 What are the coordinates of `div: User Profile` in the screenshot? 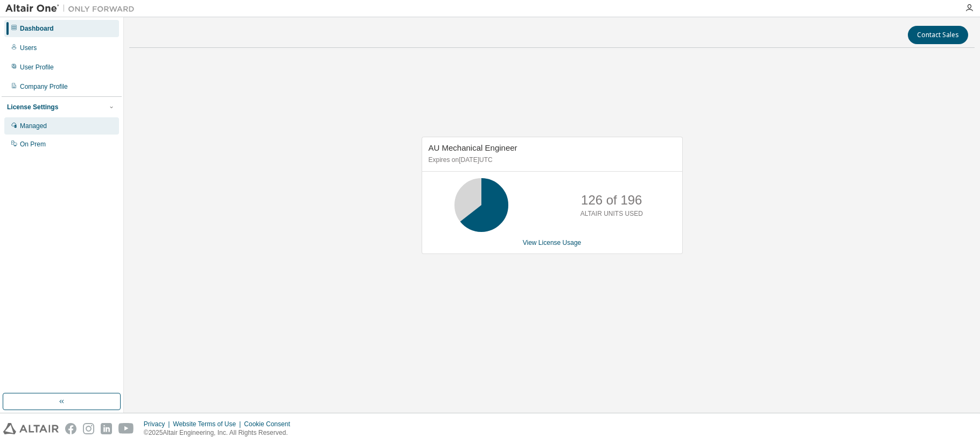 It's located at (37, 67).